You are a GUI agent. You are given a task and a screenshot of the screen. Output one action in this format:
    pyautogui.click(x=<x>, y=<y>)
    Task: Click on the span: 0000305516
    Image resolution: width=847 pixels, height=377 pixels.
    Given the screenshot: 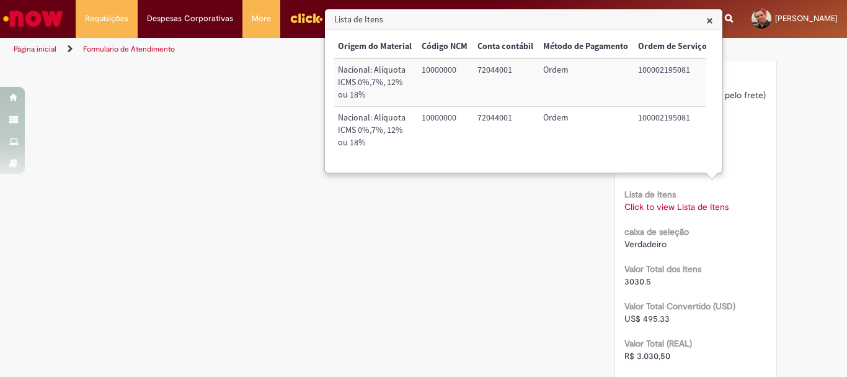 What is the action you would take?
    pyautogui.click(x=648, y=169)
    